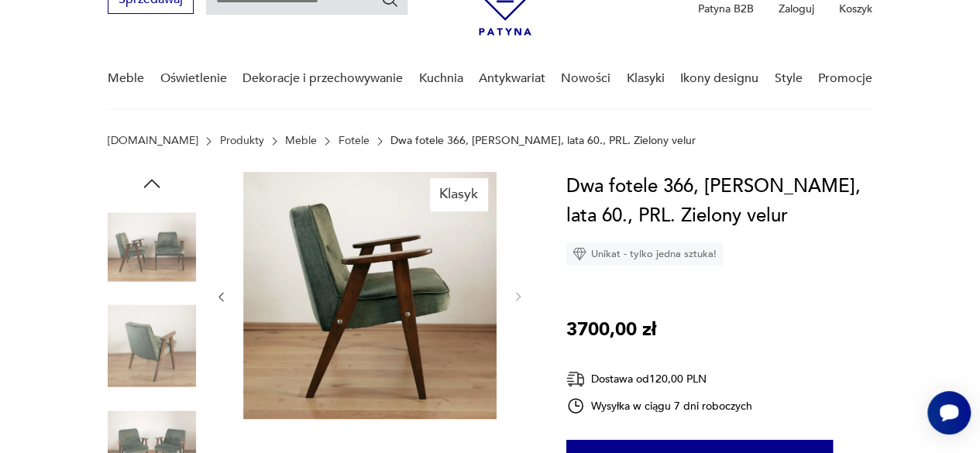 Image resolution: width=980 pixels, height=453 pixels. I want to click on img: Ikona diamentu, so click(579, 254).